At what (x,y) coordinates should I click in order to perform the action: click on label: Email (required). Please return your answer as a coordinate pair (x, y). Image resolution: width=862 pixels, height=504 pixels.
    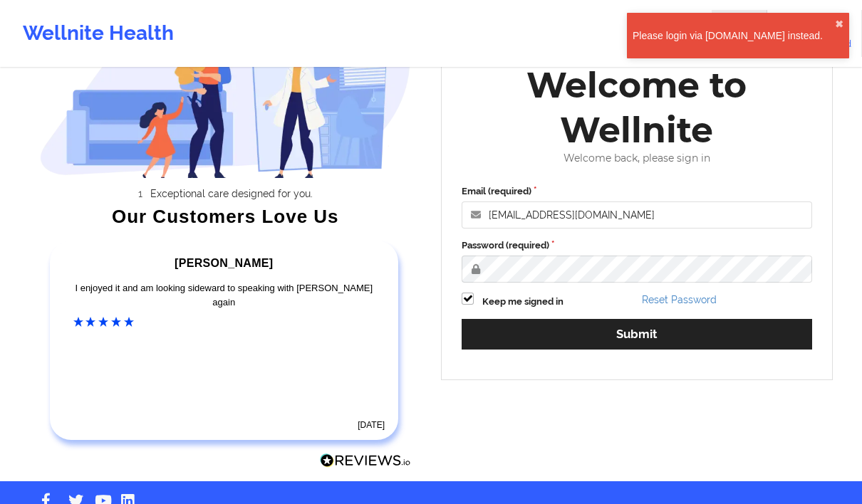
    Looking at the image, I should click on (637, 192).